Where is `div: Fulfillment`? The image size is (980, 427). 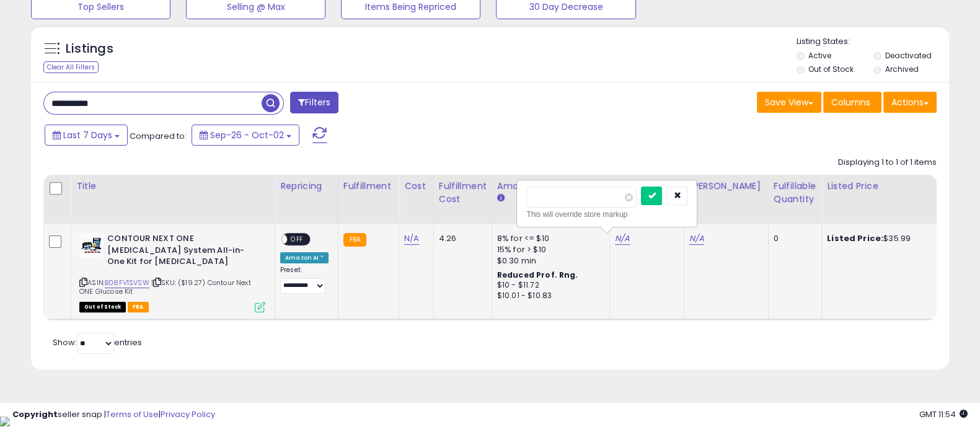
div: Fulfillment is located at coordinates (368, 186).